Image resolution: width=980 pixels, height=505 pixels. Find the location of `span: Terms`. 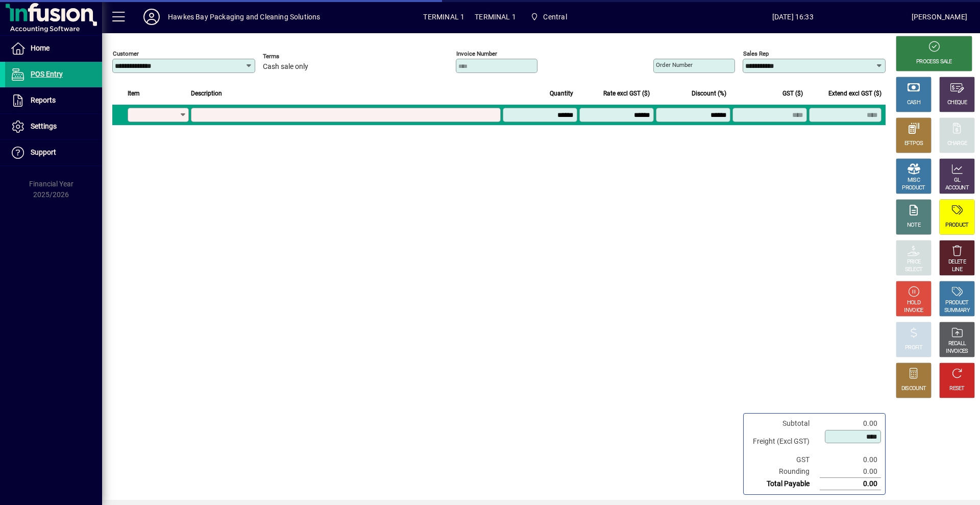

span: Terms is located at coordinates (294, 56).